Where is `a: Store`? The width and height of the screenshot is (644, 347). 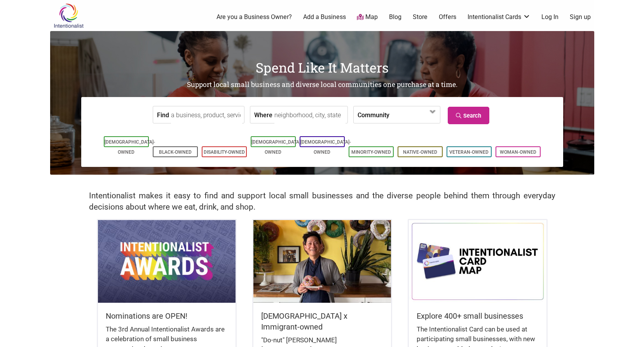 a: Store is located at coordinates (420, 17).